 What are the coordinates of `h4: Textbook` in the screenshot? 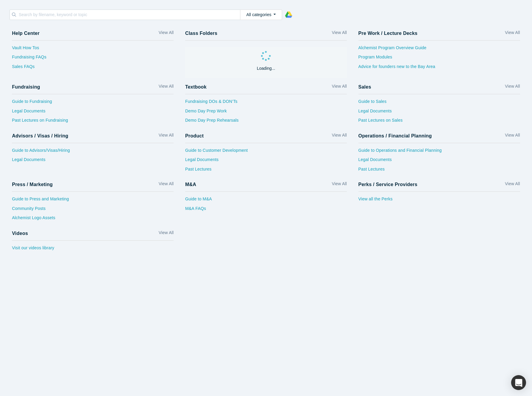 It's located at (196, 87).